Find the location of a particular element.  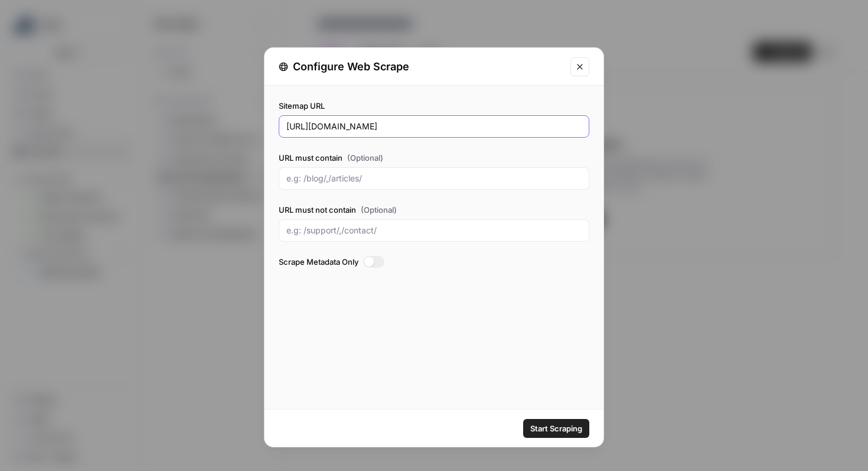

label: URL must not contain is located at coordinates (434, 210).